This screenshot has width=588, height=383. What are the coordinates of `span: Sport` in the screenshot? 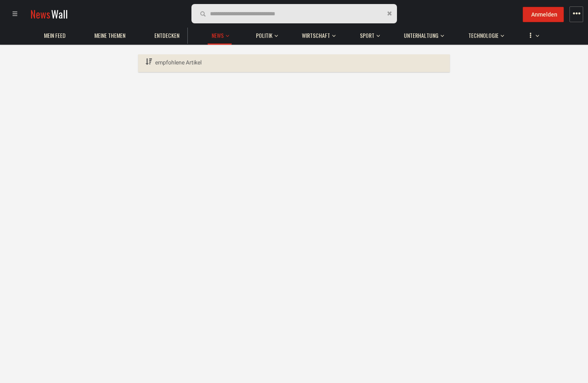 It's located at (367, 36).